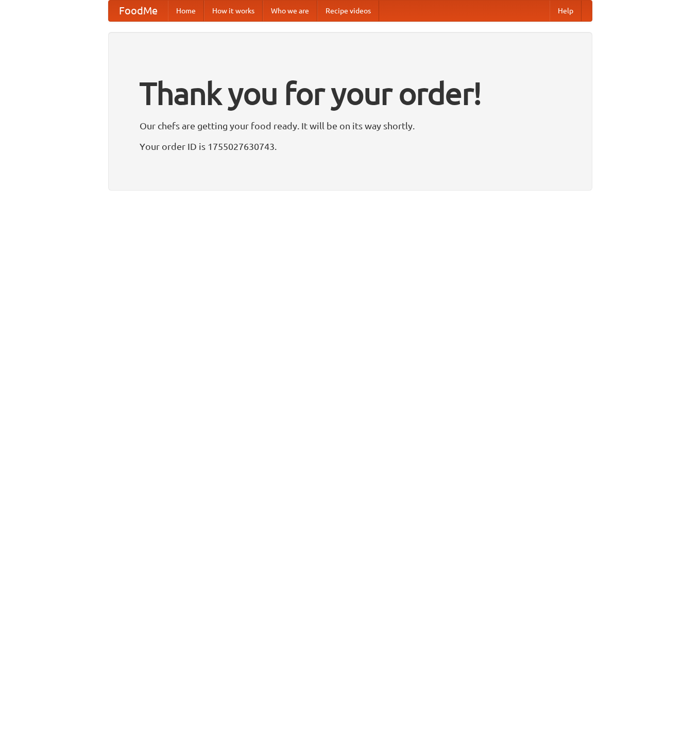 The image size is (700, 729). I want to click on a: How it works, so click(233, 11).